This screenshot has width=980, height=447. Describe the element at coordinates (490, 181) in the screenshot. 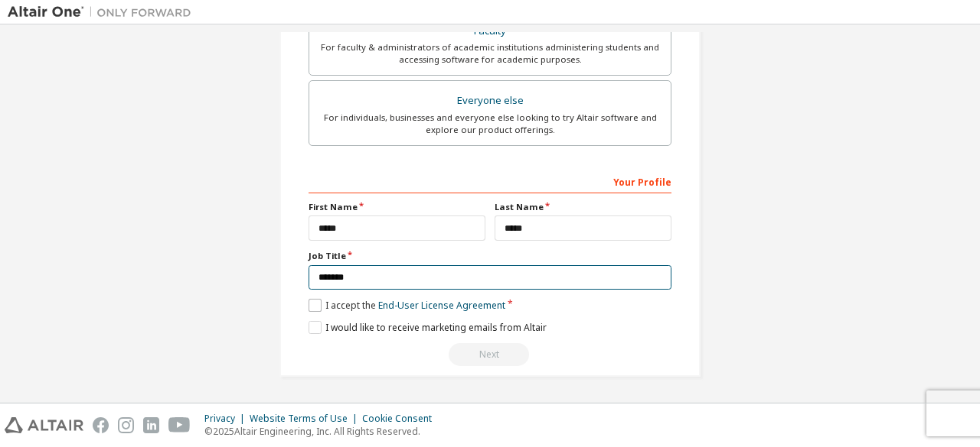

I see `div: Your Profile` at that location.